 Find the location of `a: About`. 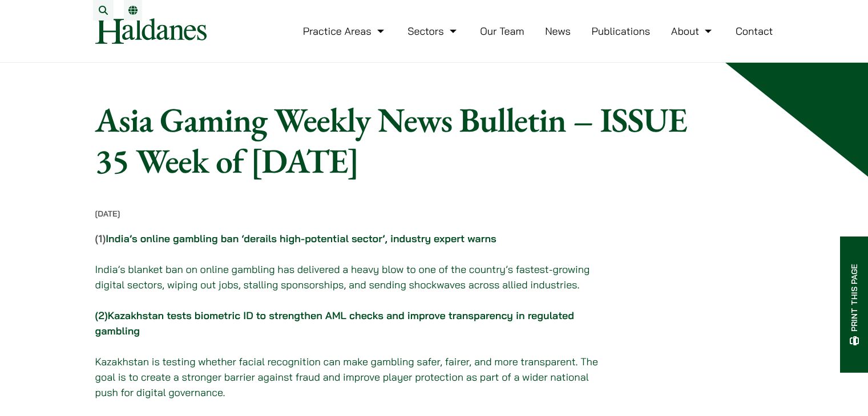

a: About is located at coordinates (692, 31).